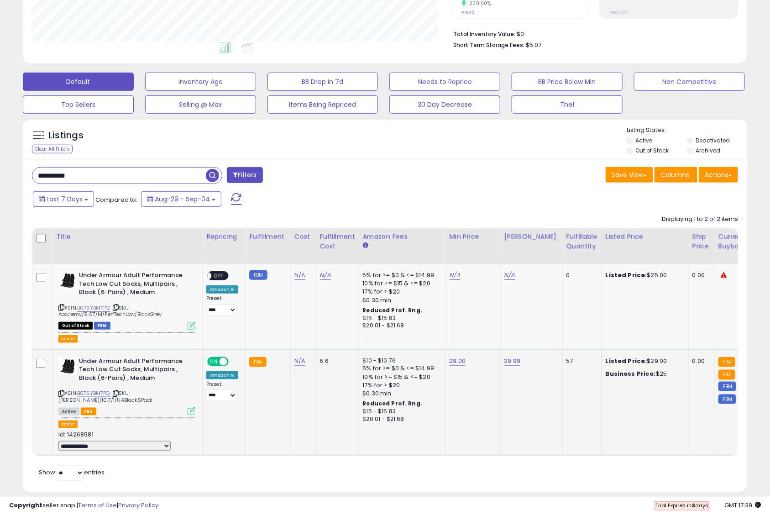 Image resolution: width=770 pixels, height=515 pixels. What do you see at coordinates (581, 275) in the screenshot?
I see `div: 0` at bounding box center [581, 275].